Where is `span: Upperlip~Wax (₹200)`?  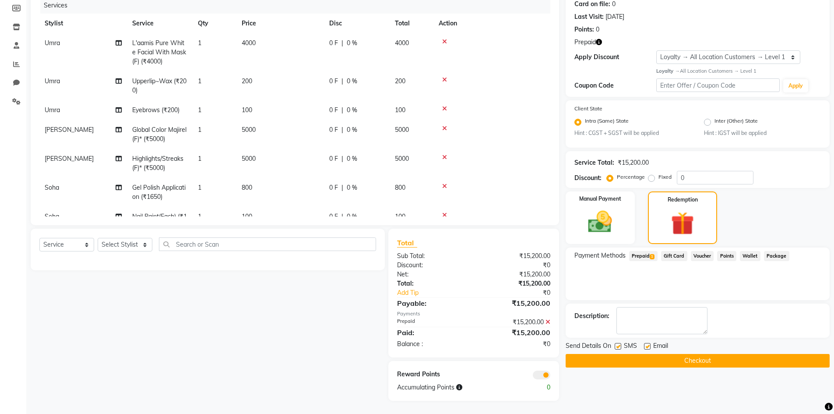
span: Upperlip~Wax (₹200) is located at coordinates (159, 85).